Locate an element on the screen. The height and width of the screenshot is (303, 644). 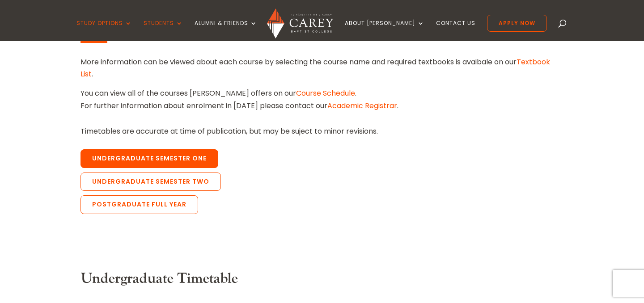
a: Study Options is located at coordinates (104, 30).